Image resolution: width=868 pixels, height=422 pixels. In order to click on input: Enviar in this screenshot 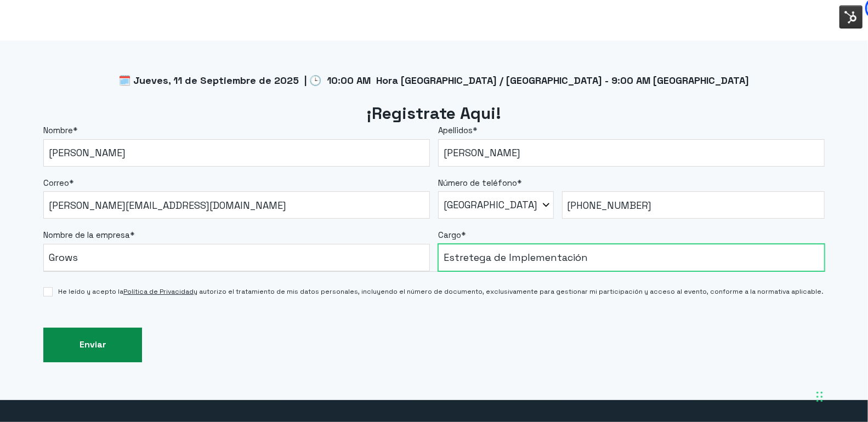, I will do `click(93, 345)`.